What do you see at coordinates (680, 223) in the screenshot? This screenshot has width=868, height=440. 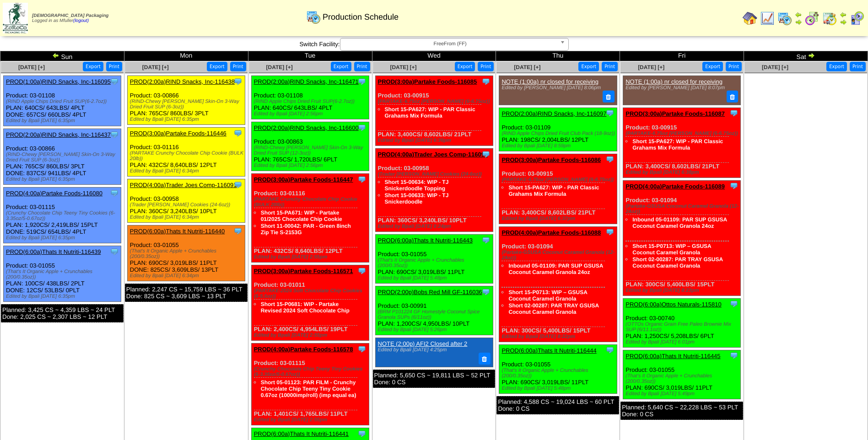 I see `a: Inbound 05-01109: PAR SUP GSUSA Coconut Caramel Granola 24oz` at bounding box center [680, 223].